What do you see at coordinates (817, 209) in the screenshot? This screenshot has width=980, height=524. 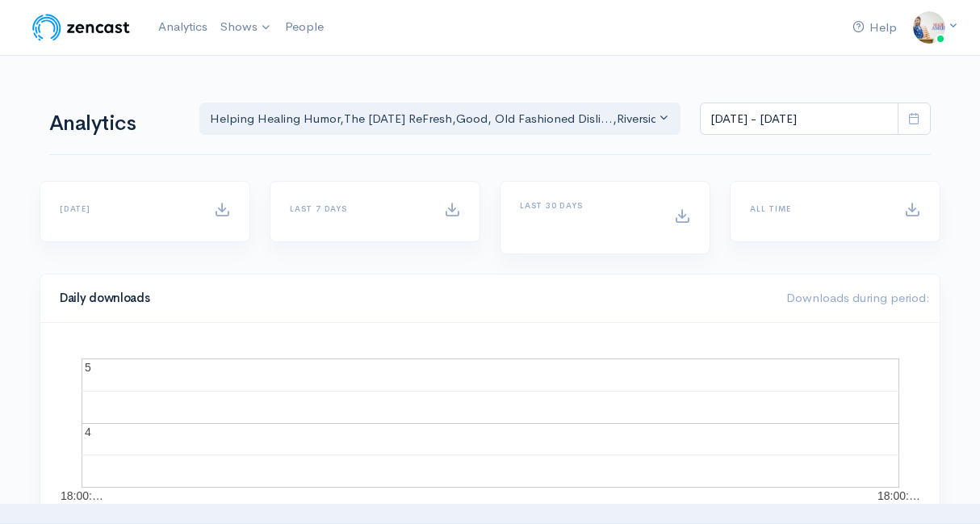 I see `h6: All time` at bounding box center [817, 209].